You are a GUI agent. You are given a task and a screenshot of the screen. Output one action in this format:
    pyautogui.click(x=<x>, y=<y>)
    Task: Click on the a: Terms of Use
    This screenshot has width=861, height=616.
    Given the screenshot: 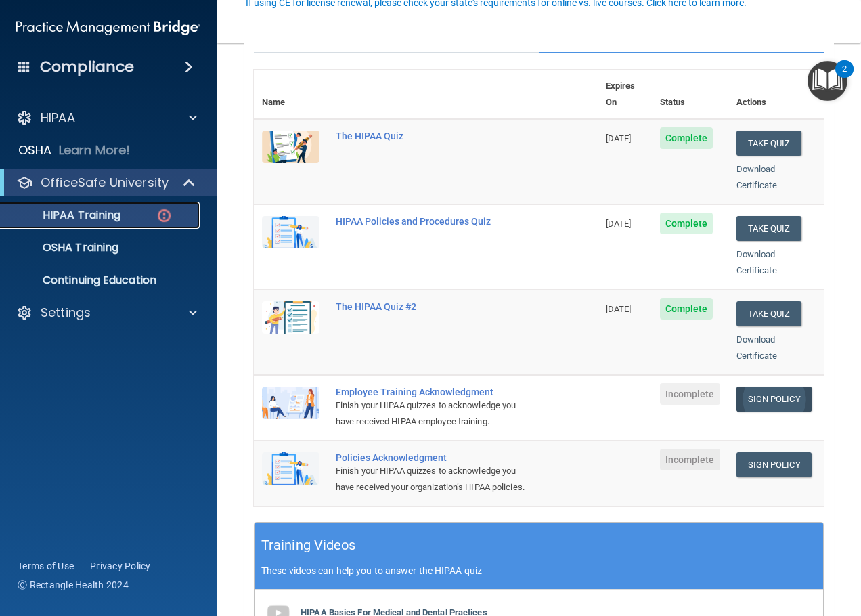 What is the action you would take?
    pyautogui.click(x=46, y=565)
    